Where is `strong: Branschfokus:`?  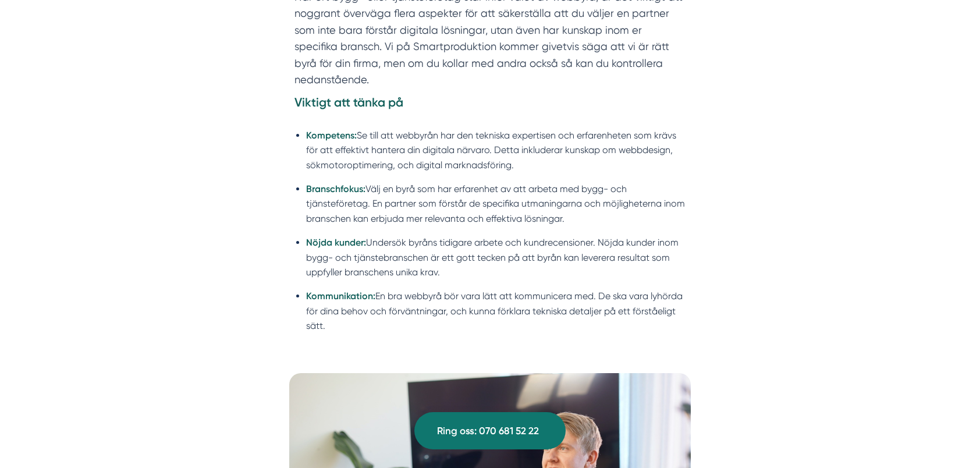
strong: Branschfokus: is located at coordinates (336, 188).